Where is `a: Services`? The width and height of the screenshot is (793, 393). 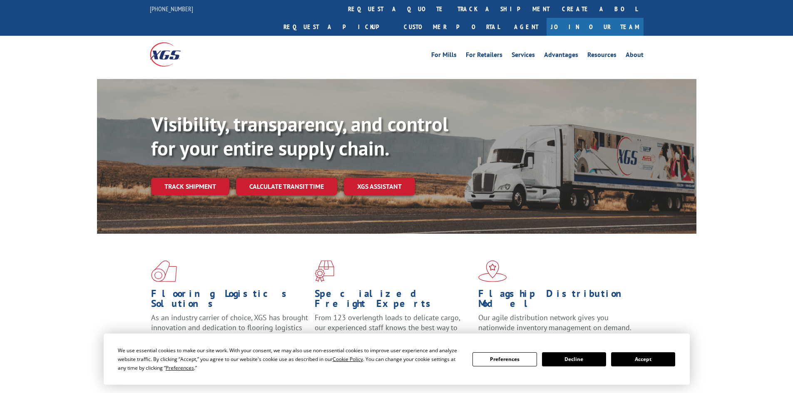
a: Services is located at coordinates (523, 56).